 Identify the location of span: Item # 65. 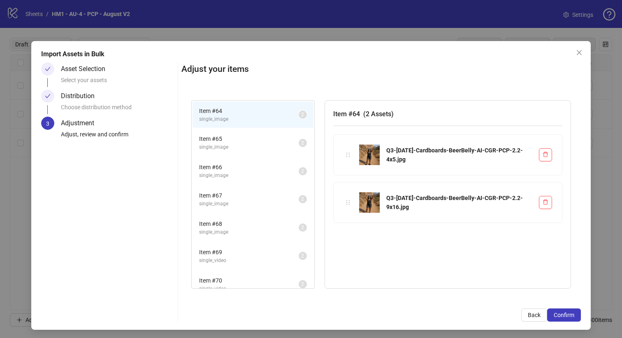
(249, 139).